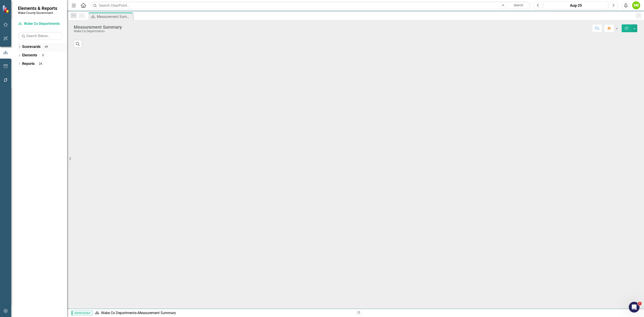 The height and width of the screenshot is (317, 644). Describe the element at coordinates (46, 47) in the screenshot. I see `div: 69` at that location.